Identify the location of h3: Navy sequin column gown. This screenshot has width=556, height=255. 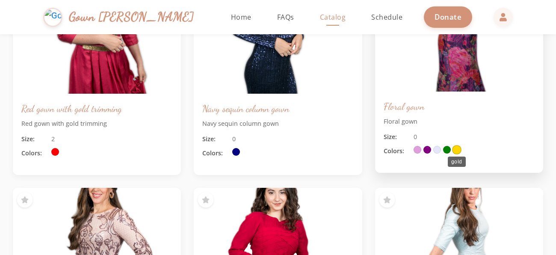
(278, 108).